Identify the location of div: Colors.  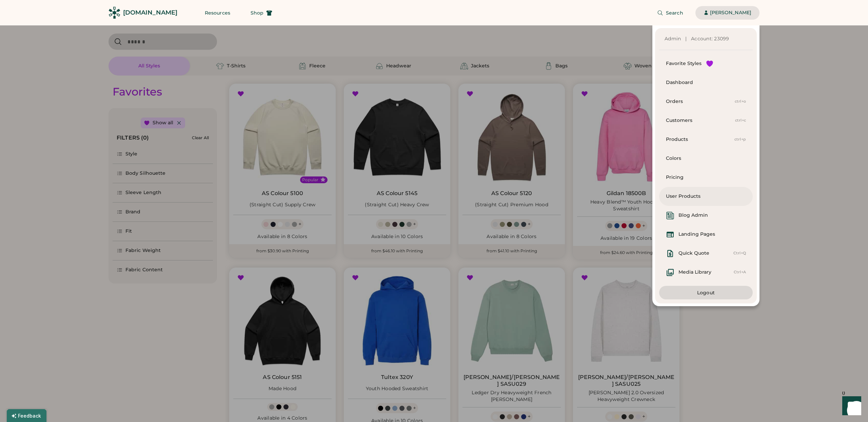
(706, 159).